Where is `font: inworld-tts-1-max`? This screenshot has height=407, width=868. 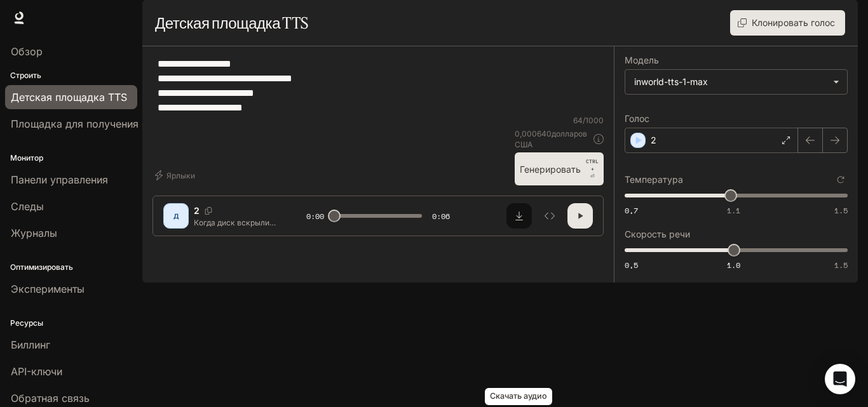 font: inworld-tts-1-max is located at coordinates (671, 81).